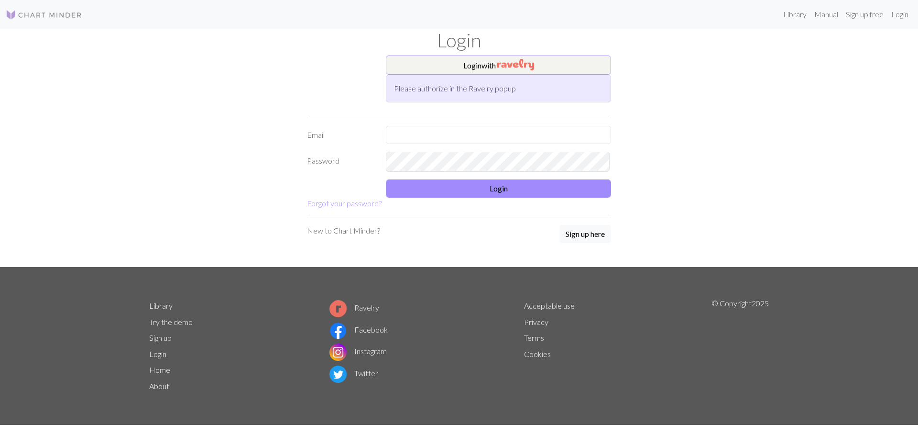  Describe the element at coordinates (354, 307) in the screenshot. I see `a: Ravelry` at that location.